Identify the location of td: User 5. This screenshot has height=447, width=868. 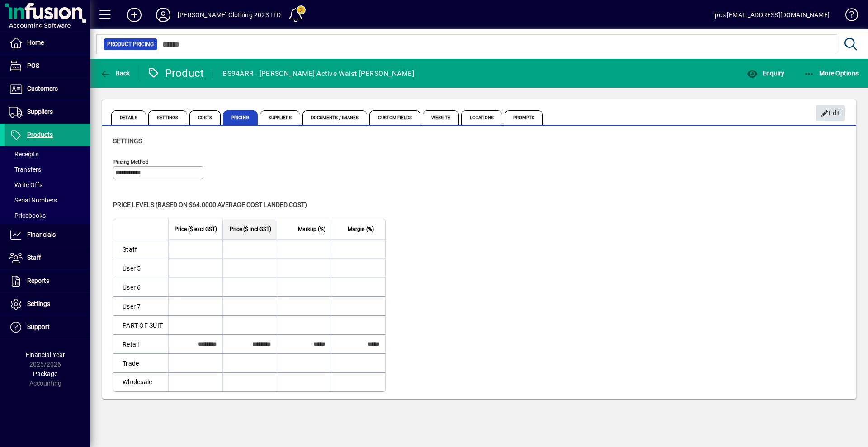
(141, 268).